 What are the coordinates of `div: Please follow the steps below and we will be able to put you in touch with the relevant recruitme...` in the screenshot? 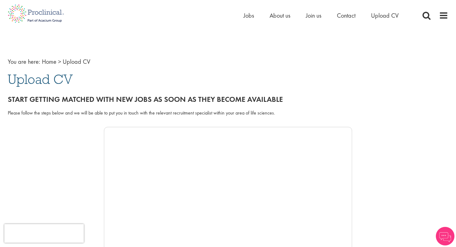 It's located at (228, 113).